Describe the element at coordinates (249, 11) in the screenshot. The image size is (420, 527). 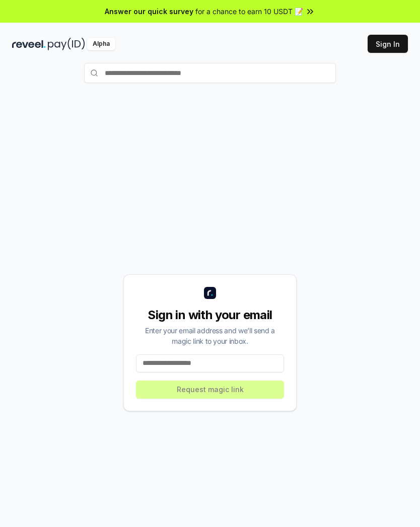
I see `span: for a chance to earn 10 USDT 📝` at that location.